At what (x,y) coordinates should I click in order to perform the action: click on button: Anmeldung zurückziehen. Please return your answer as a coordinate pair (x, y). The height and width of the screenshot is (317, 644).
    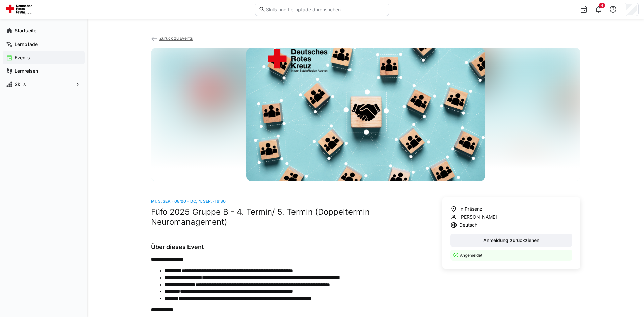
    Looking at the image, I should click on (511, 241).